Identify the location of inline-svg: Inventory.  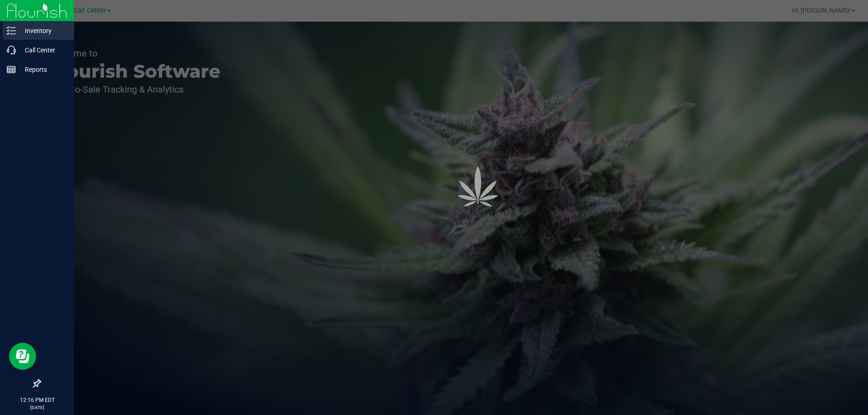
(11, 31).